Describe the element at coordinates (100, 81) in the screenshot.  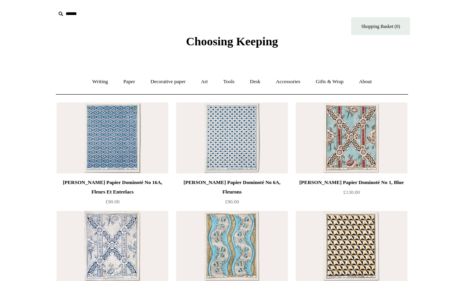
I see `a: Writing` at that location.